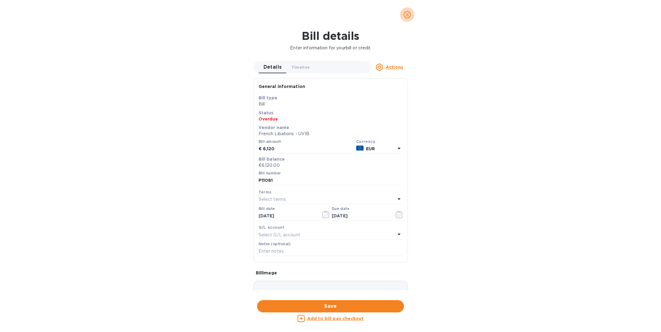  I want to click on u: Add to bill pay checkout, so click(336, 318).